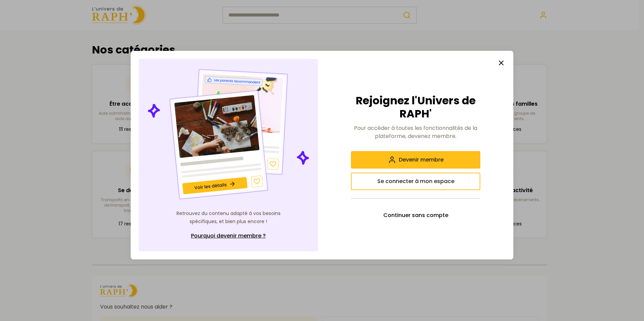 This screenshot has height=321, width=644. Describe the element at coordinates (415, 215) in the screenshot. I see `span: Continuer sans compte` at that location.